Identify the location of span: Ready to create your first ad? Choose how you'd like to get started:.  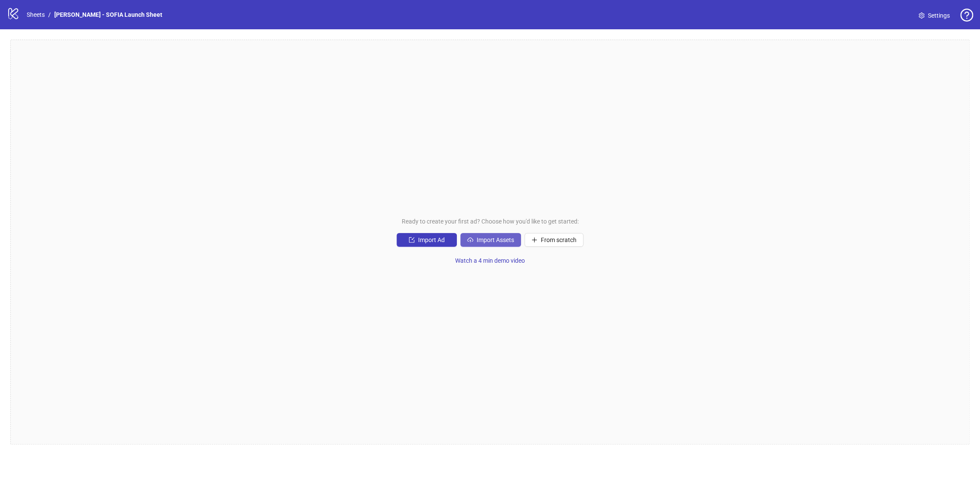
(490, 221).